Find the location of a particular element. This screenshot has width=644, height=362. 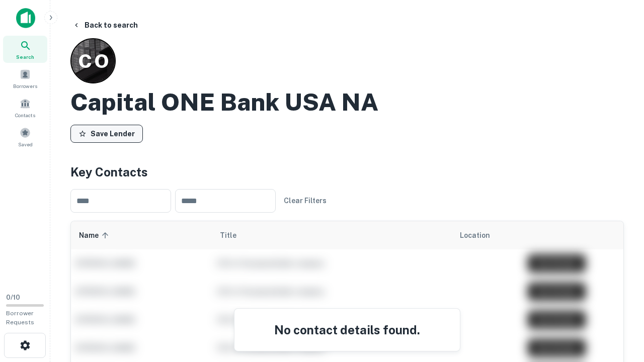

a: Saved is located at coordinates (25, 137).